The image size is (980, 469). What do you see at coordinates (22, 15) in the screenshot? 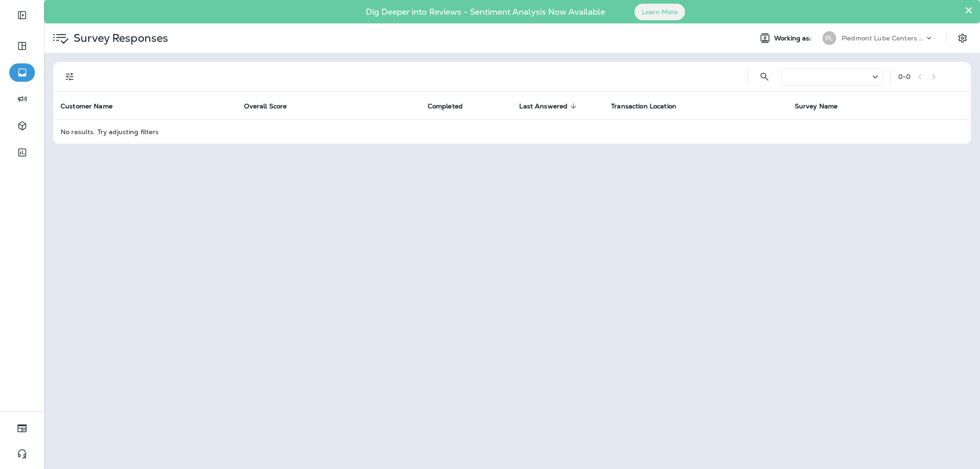
I see `button: Expand Sidebar` at bounding box center [22, 15].